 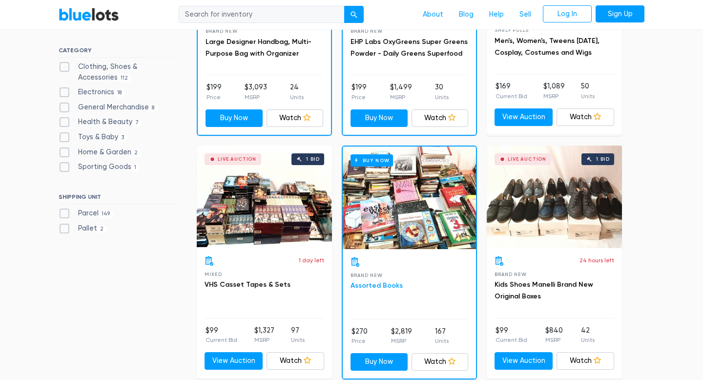 What do you see at coordinates (264, 335) in the screenshot?
I see `li: $1,327` at bounding box center [264, 335].